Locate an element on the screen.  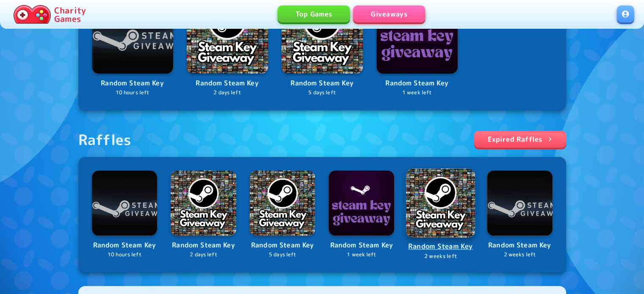
p: Charity Games is located at coordinates (70, 14).